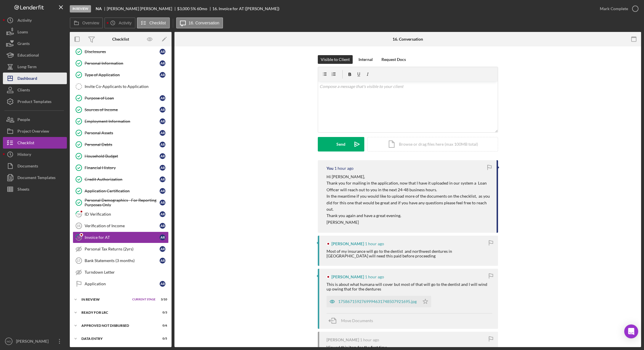 The height and width of the screenshot is (350, 644). I want to click on label: Checklist, so click(158, 23).